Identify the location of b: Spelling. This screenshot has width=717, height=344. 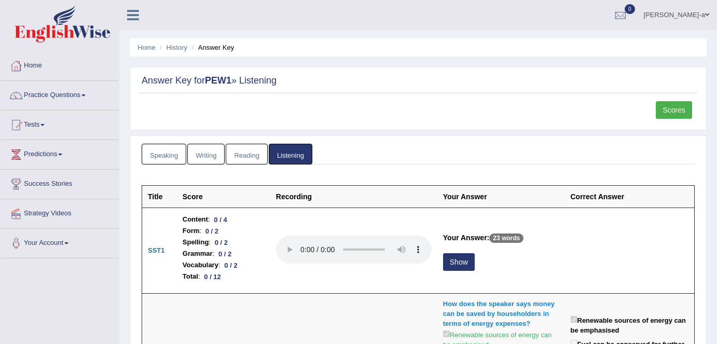
(196, 242).